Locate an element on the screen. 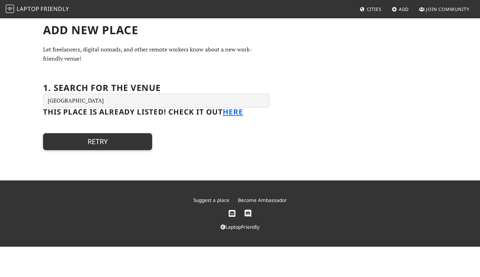  a: Suggest a place is located at coordinates (211, 200).